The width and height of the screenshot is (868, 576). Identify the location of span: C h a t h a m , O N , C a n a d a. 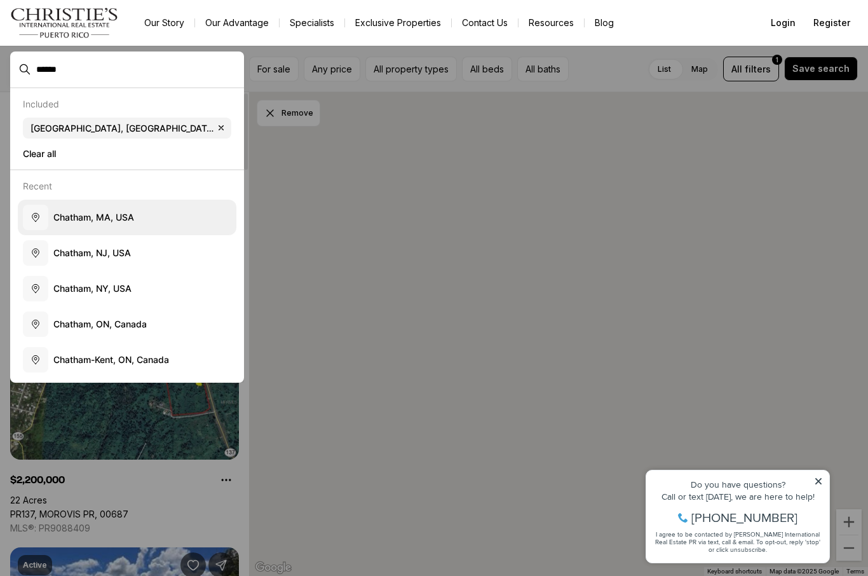
(100, 324).